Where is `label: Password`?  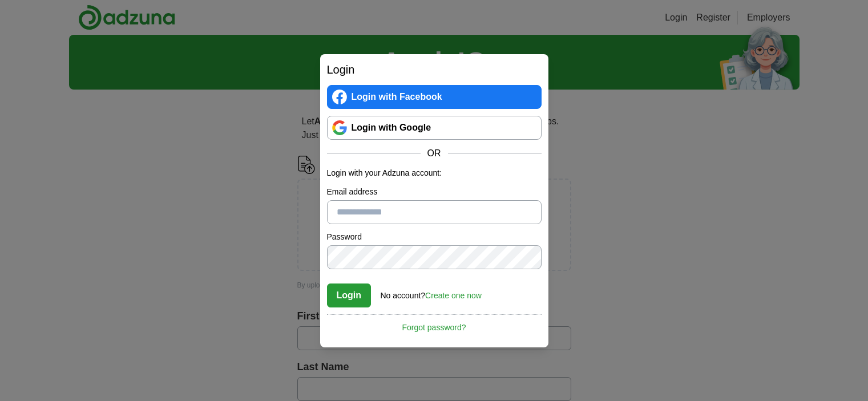 label: Password is located at coordinates (435, 237).